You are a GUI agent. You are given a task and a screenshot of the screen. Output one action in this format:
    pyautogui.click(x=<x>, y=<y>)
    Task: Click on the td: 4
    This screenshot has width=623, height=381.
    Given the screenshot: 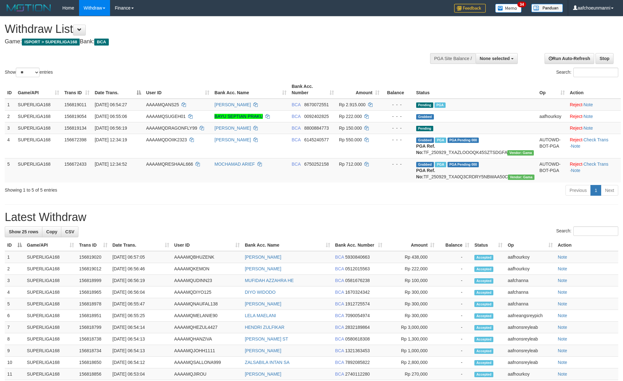 What is the action you would take?
    pyautogui.click(x=15, y=292)
    